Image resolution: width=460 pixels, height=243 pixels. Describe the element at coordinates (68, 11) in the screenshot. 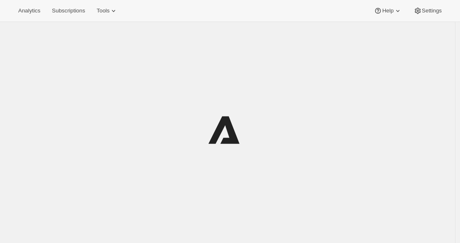

I see `span: Subscriptions` at that location.